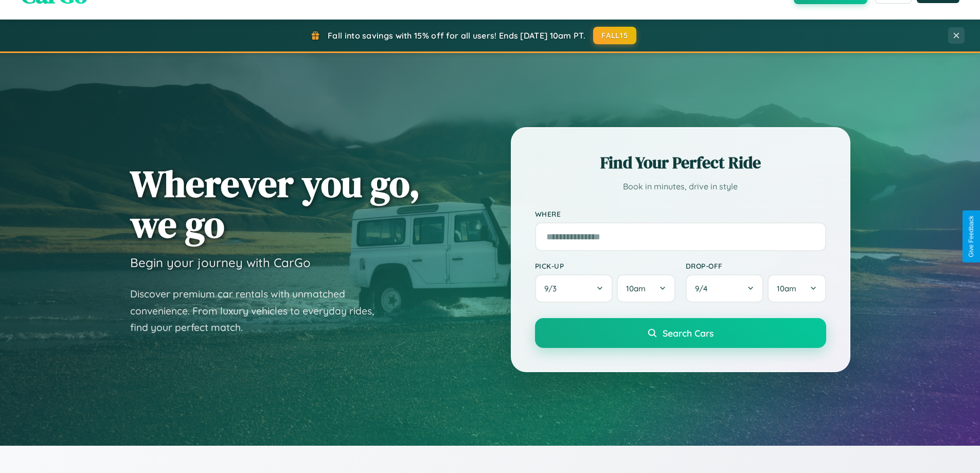 The height and width of the screenshot is (473, 980). What do you see at coordinates (681, 333) in the screenshot?
I see `button: Search Cars` at bounding box center [681, 333].